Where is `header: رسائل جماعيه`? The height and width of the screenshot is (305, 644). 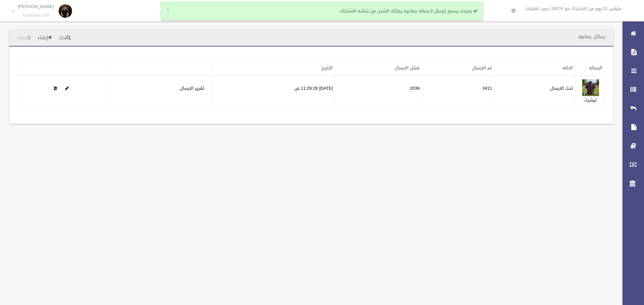
header: رسائل جماعيه is located at coordinates (591, 37).